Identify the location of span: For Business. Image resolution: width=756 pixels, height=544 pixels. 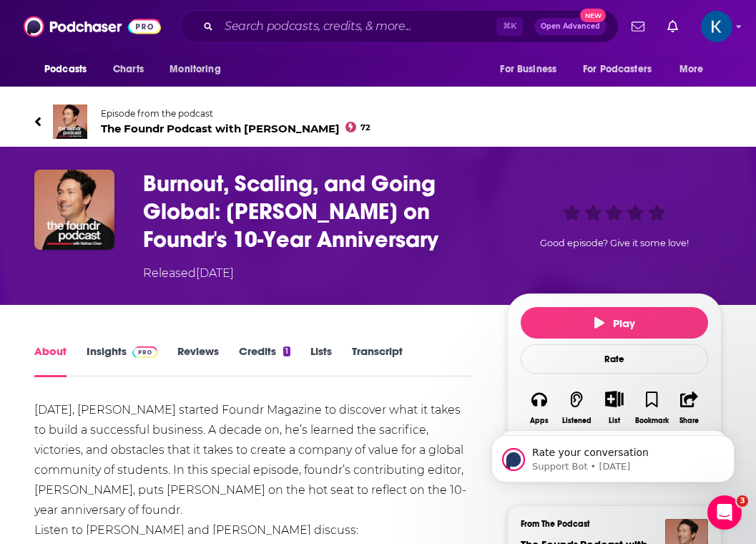
(528, 70).